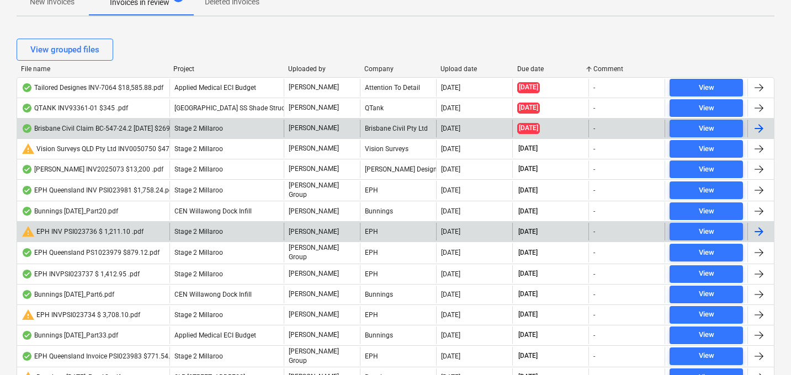 The height and width of the screenshot is (375, 791). Describe the element at coordinates (65, 50) in the screenshot. I see `div: View grouped files` at that location.